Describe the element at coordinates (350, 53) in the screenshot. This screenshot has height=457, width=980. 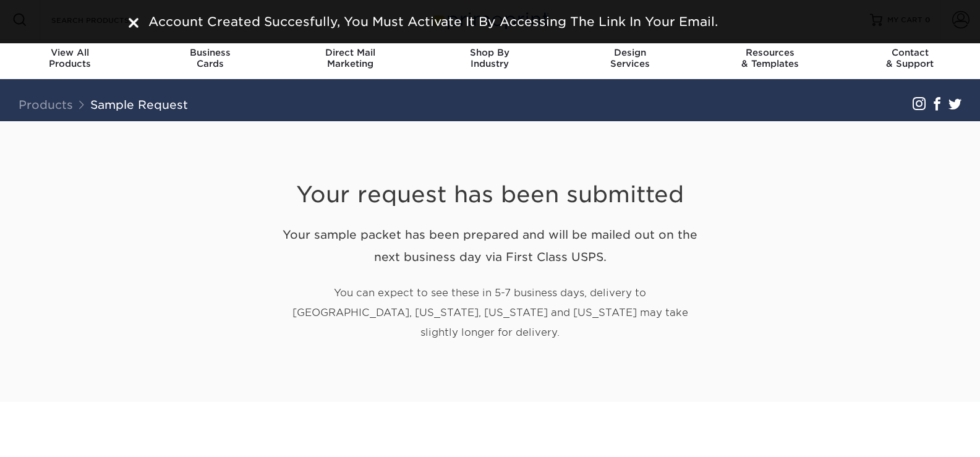
I see `span: Direct Mail` at that location.